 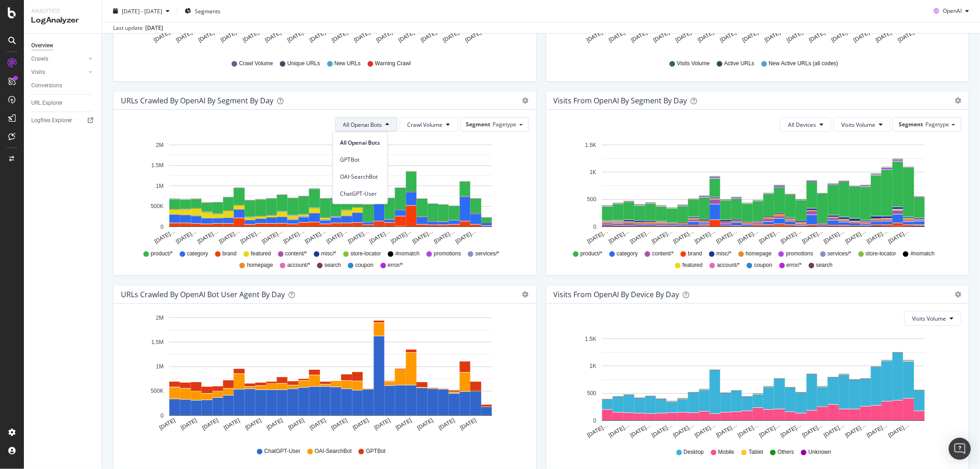 What do you see at coordinates (739, 63) in the screenshot?
I see `span: Active URLs` at bounding box center [739, 63].